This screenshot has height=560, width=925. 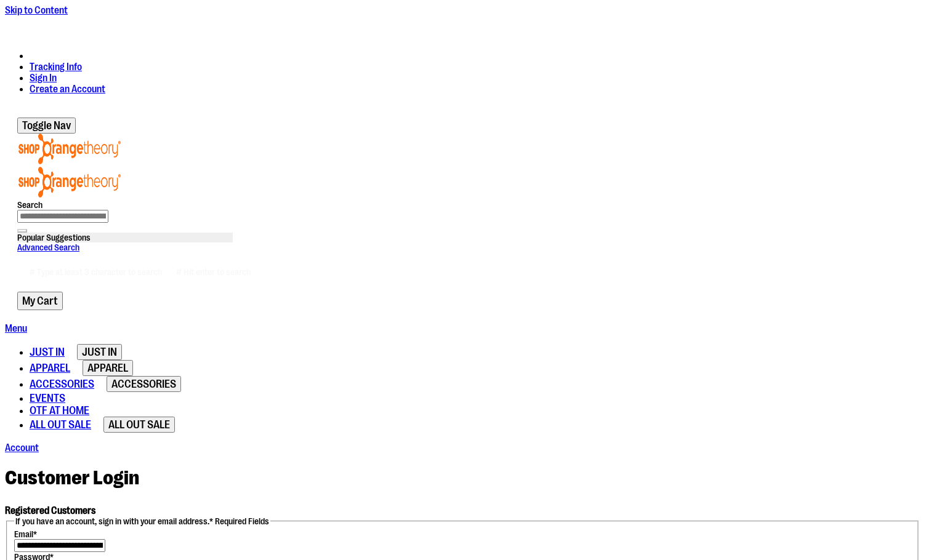 What do you see at coordinates (47, 398) in the screenshot?
I see `span: EVENTS` at bounding box center [47, 398].